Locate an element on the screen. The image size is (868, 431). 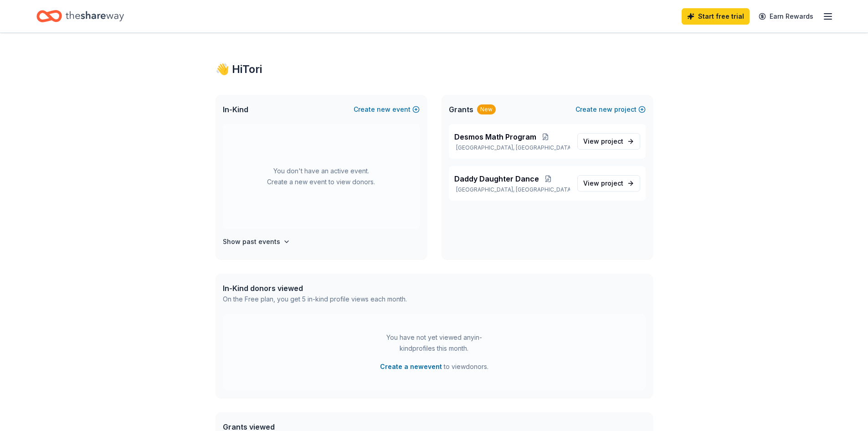
div: You have not yet viewed any in-kind profiles this month. is located at coordinates (434, 343).